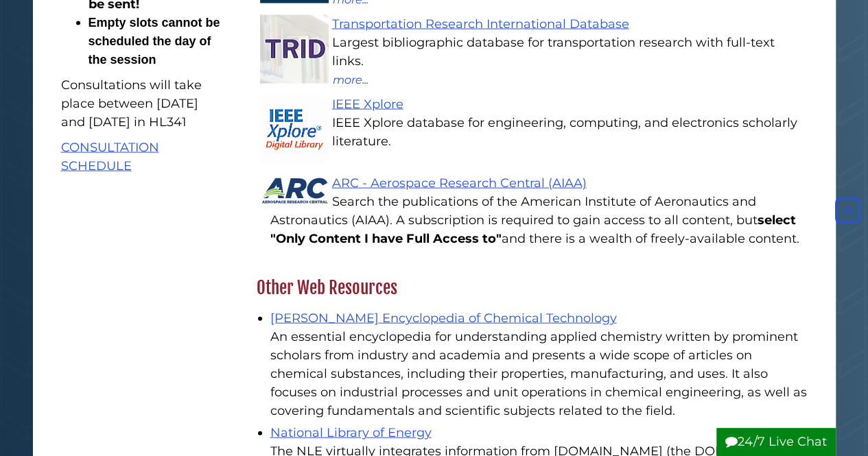  What do you see at coordinates (776, 442) in the screenshot?
I see `button: 24/7 Live Chat` at bounding box center [776, 442].